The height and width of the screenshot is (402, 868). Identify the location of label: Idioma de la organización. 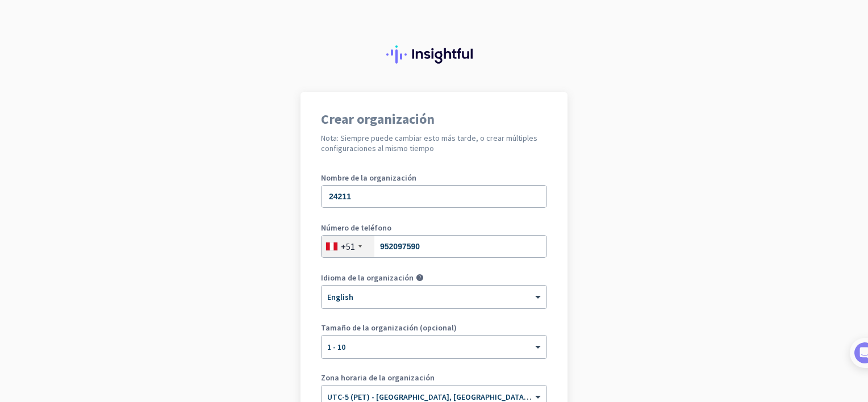
(367, 278).